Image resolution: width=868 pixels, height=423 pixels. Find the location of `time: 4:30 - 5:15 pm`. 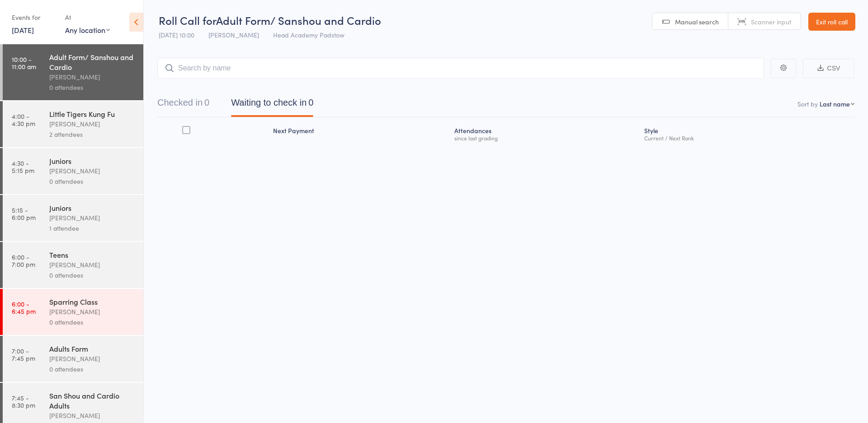

time: 4:30 - 5:15 pm is located at coordinates (23, 167).